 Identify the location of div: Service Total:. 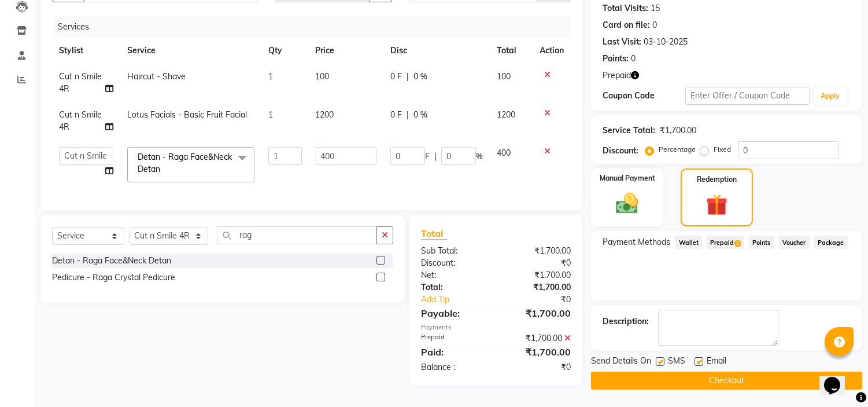
(628, 130).